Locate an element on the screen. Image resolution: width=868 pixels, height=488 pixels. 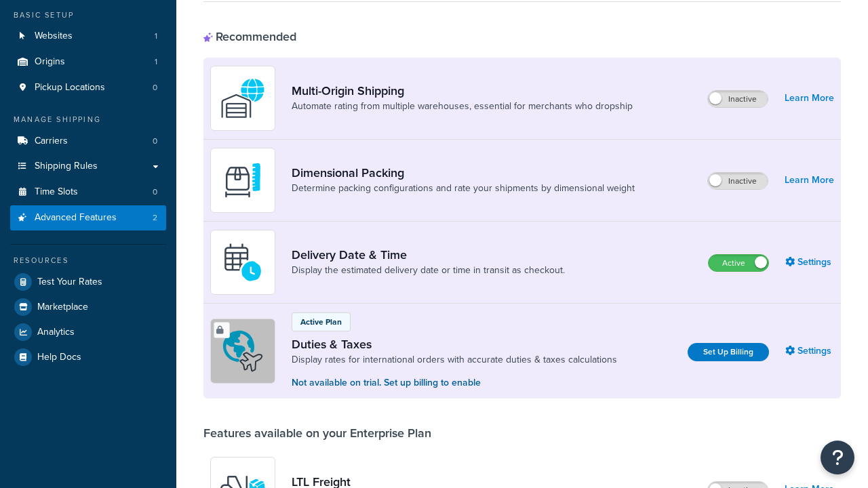
a: Analytics is located at coordinates (88, 332).